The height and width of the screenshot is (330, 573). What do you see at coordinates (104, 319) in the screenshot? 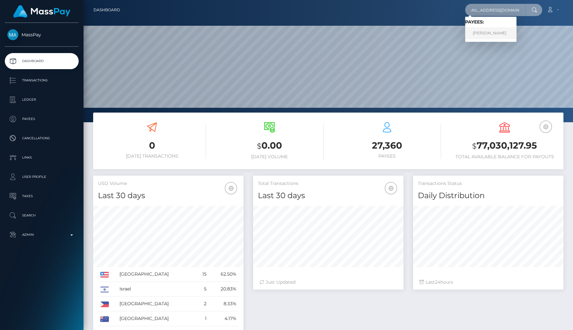
I see `img: AU.png` at bounding box center [104, 319].